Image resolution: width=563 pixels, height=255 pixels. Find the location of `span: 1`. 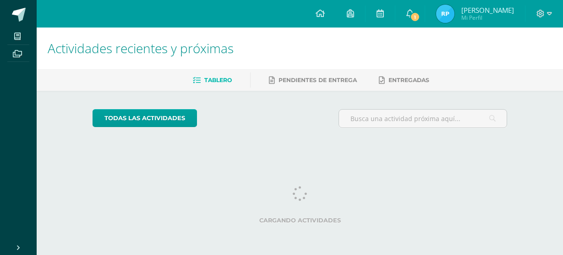

span: 1 is located at coordinates (415, 17).